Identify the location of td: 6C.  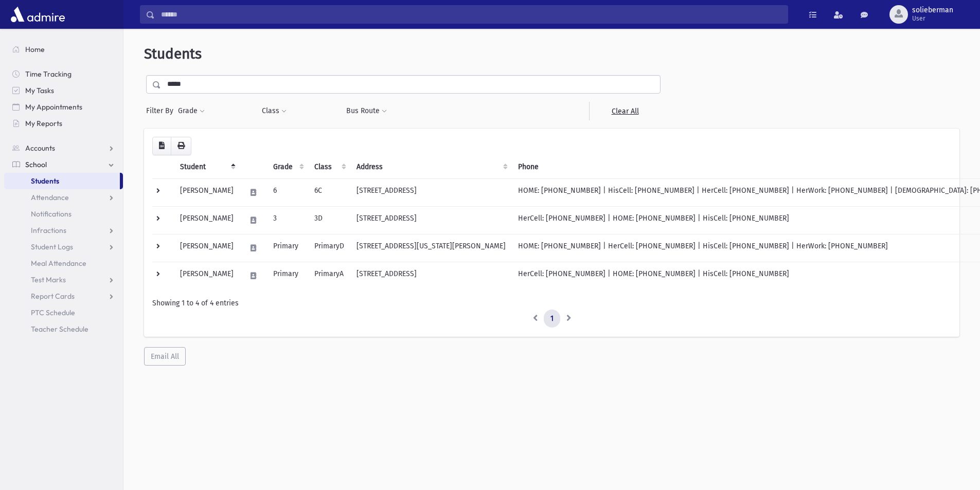
(329, 192).